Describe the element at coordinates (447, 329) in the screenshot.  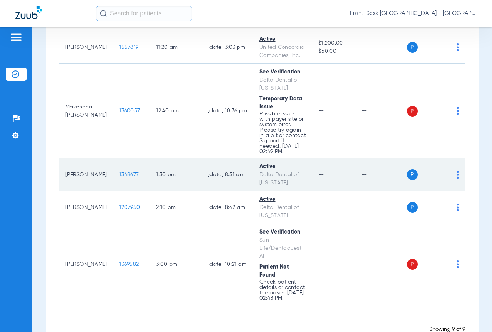
I see `span: Showing 9 of 9` at that location.